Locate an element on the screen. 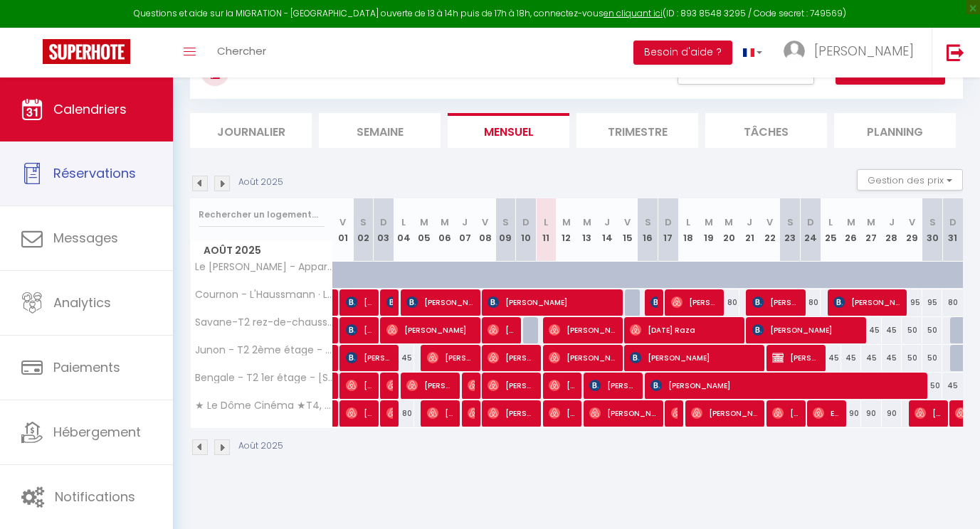 The width and height of the screenshot is (980, 529). span: Chercher is located at coordinates (241, 51).